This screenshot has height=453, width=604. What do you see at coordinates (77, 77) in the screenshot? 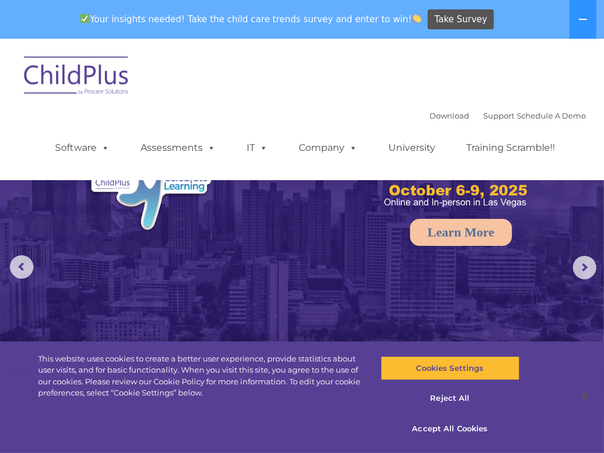
I see `img: ChildPlus by Procare Solutions` at bounding box center [77, 77].